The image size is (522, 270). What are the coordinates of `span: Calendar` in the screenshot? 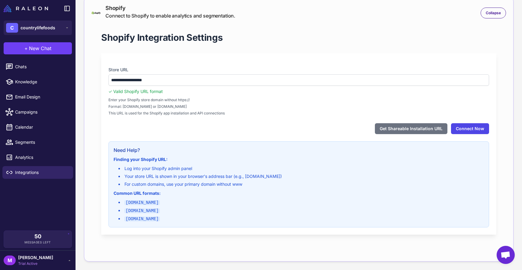 It's located at (42, 127).